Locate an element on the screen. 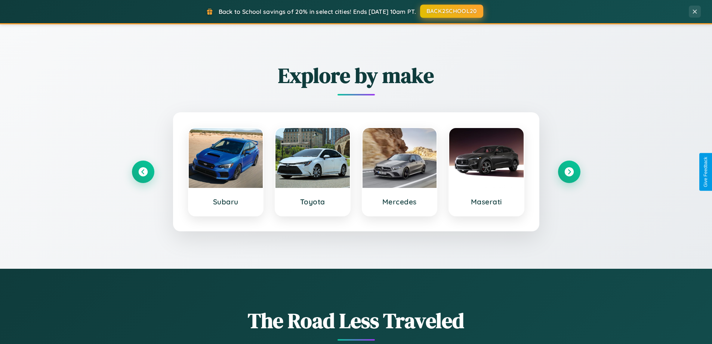 Image resolution: width=712 pixels, height=344 pixels. h1: The Road Less Traveled is located at coordinates (356, 320).